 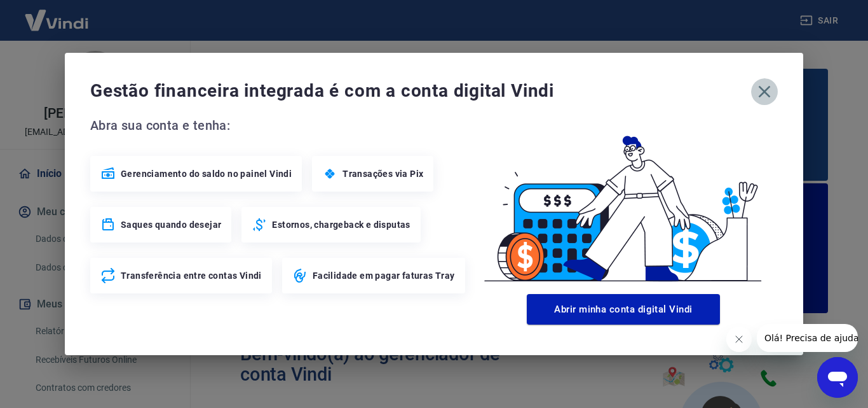 What do you see at coordinates (341, 225) in the screenshot?
I see `span: Estornos, chargeback e disputas` at bounding box center [341, 225].